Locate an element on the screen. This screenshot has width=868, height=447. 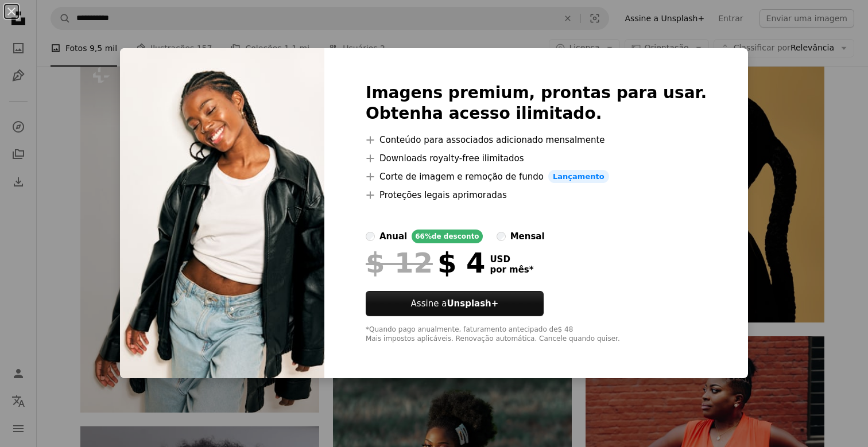
div: *Quando pago anualmente, faturamento antecipado de $ 48 Mais impostos aplicáveis. Renovação autom... is located at coordinates (536, 335).